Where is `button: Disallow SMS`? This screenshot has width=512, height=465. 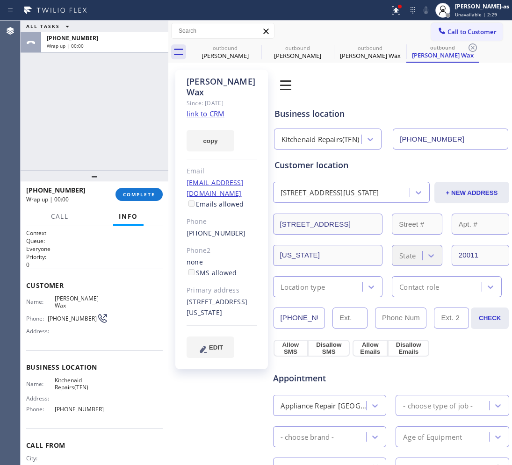 button: Disallow SMS is located at coordinates (329, 348).